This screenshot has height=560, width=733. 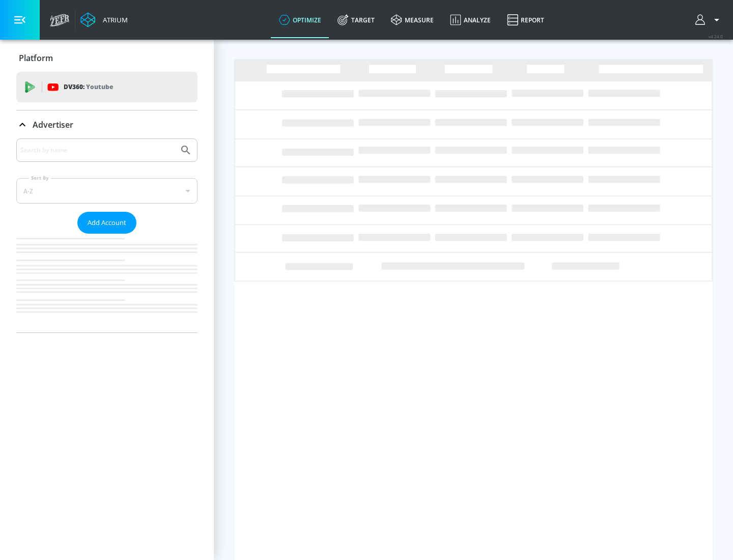 I want to click on div: DV360: Youtube, so click(x=107, y=87).